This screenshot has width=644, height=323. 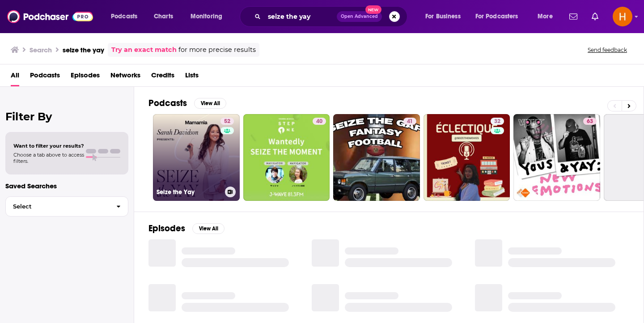 What do you see at coordinates (49, 158) in the screenshot?
I see `span: Choose a tab above to access filters.` at bounding box center [49, 158].